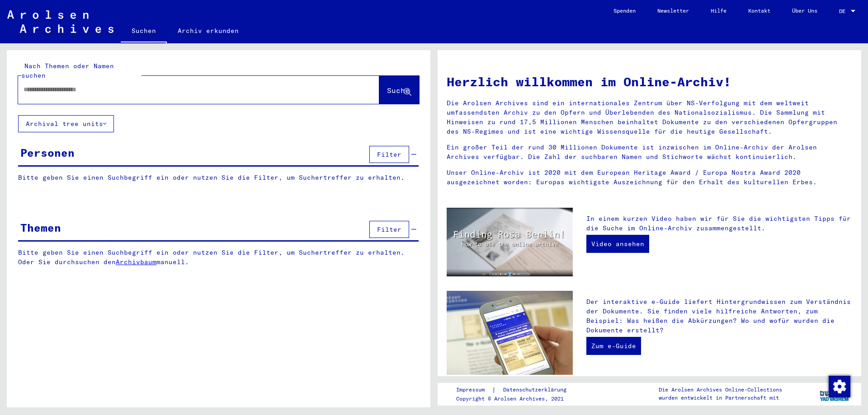  I want to click on img: yv_logo.png, so click(834, 394).